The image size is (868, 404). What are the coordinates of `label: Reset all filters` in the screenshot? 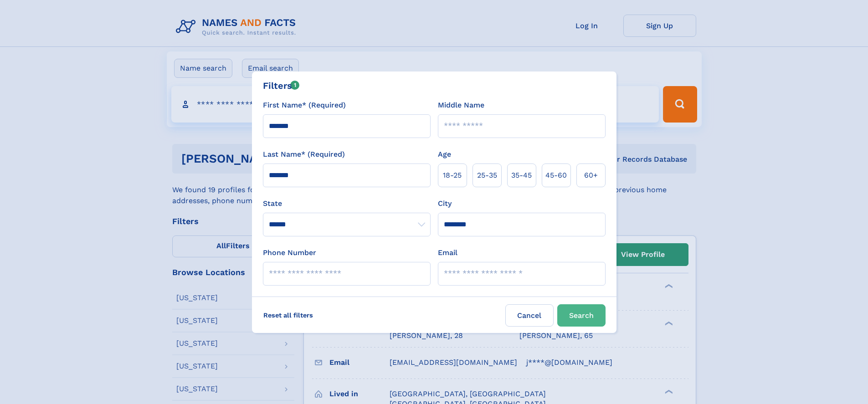 It's located at (288, 316).